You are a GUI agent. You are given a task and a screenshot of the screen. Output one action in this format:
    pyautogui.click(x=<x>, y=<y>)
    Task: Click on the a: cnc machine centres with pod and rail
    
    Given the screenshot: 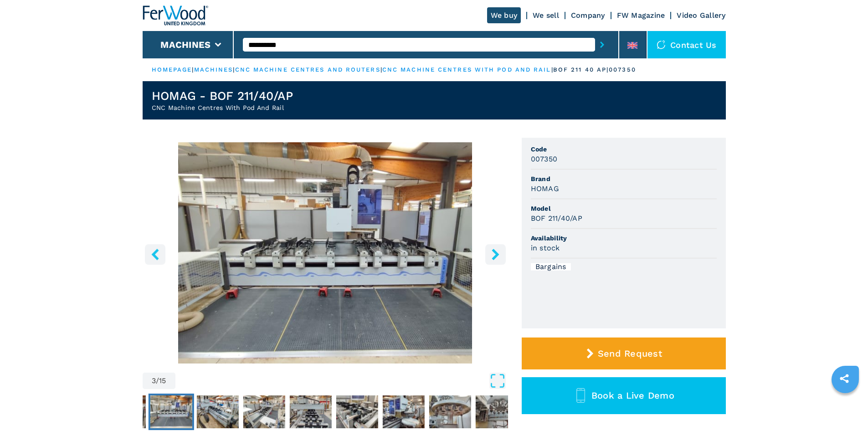 What is the action you would take?
    pyautogui.click(x=466, y=69)
    